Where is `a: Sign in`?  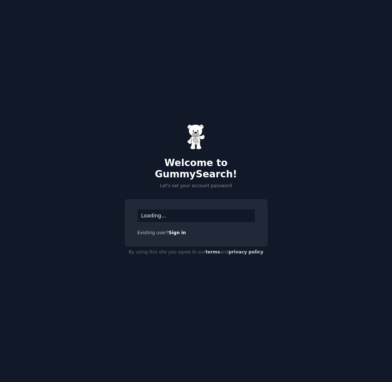 a: Sign in is located at coordinates (177, 233).